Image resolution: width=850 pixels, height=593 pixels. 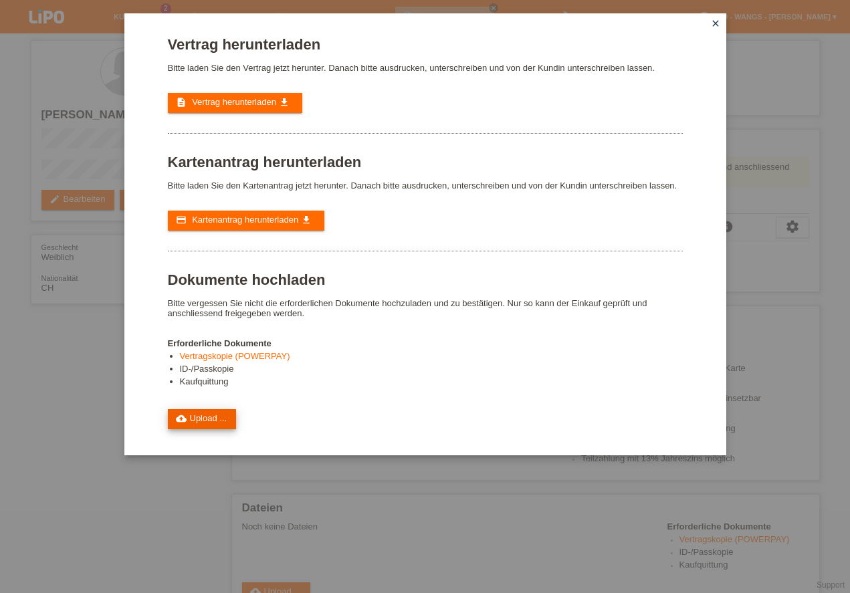 I want to click on span: Kartenantrag herunterladen, so click(x=245, y=219).